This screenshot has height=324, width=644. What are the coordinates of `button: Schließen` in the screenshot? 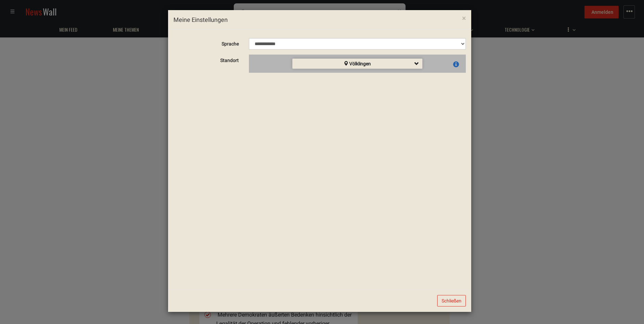 It's located at (451, 301).